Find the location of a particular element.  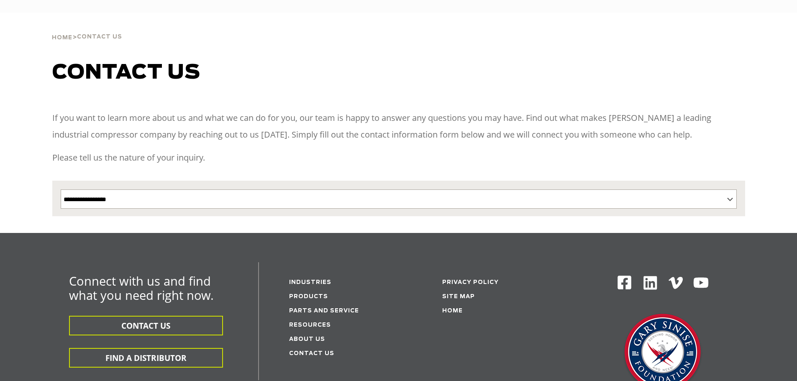

a: Resources is located at coordinates (310, 325).